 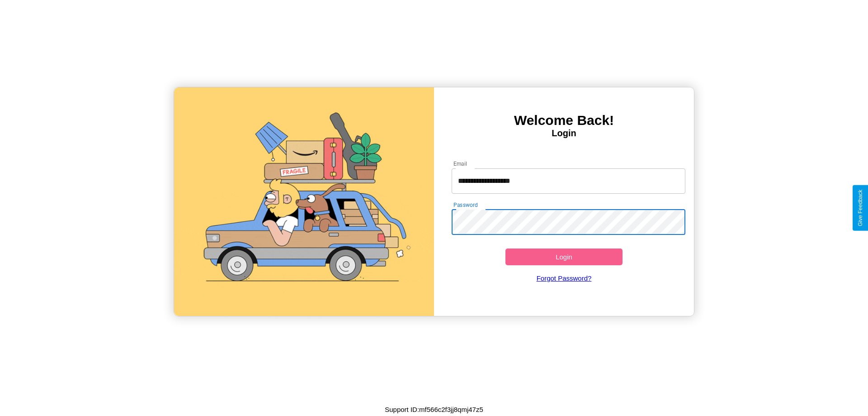 I want to click on label: Email, so click(x=460, y=163).